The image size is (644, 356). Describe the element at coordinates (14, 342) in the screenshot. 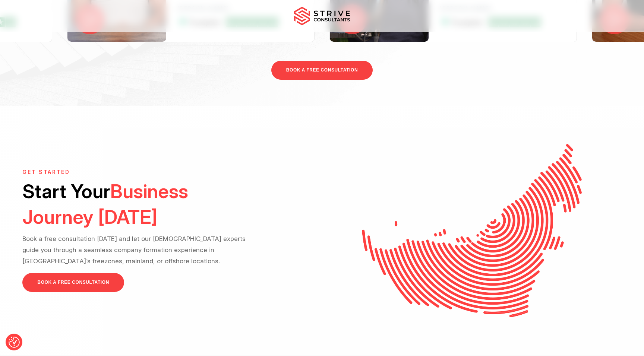

I see `button: Consent Preferences` at that location.